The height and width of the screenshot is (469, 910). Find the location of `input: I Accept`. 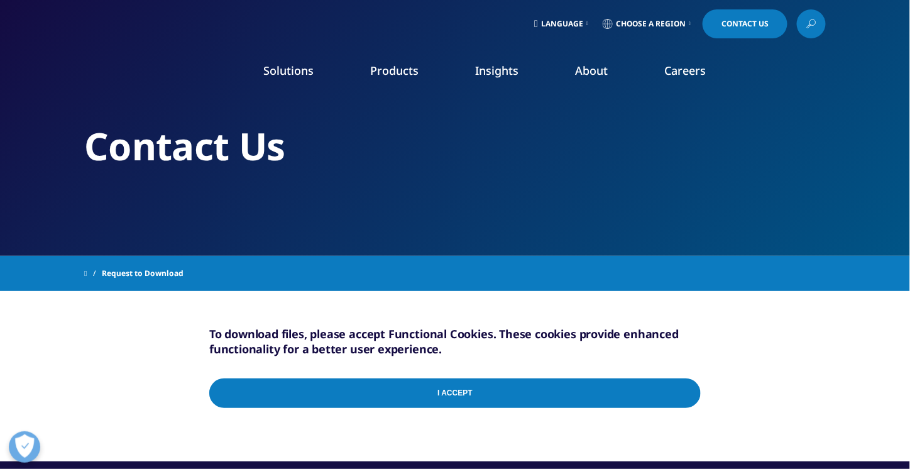

input: I Accept is located at coordinates (455, 393).